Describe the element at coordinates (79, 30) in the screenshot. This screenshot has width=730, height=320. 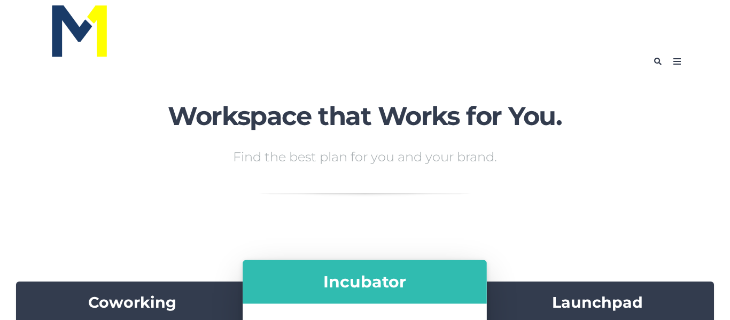
I see `img: MileOne Blue_Yellow Logo` at that location.